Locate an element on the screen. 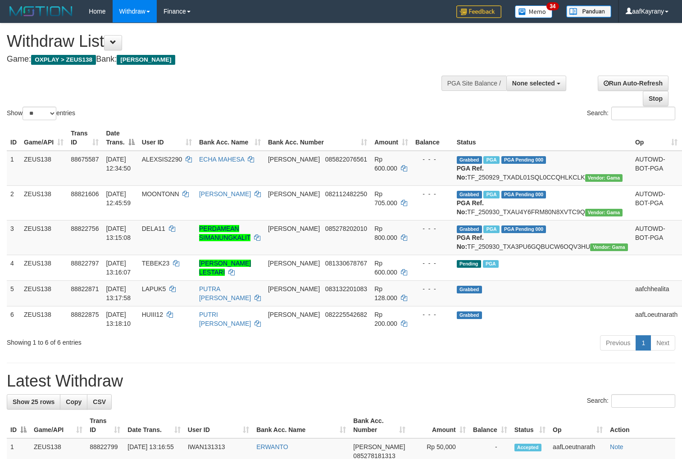 The width and height of the screenshot is (682, 459). span: ALEXSIS2290 is located at coordinates (162, 159).